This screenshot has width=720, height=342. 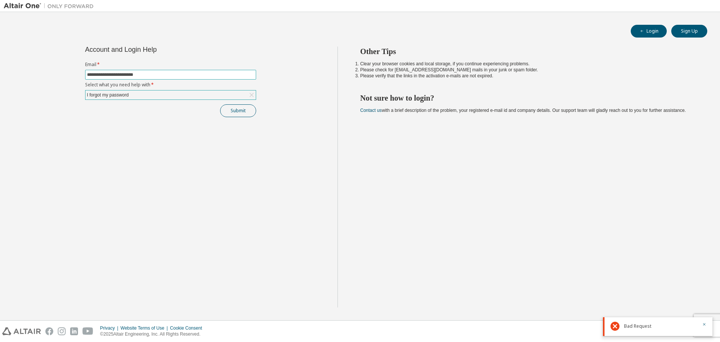 I want to click on img: Altair One, so click(x=51, y=6).